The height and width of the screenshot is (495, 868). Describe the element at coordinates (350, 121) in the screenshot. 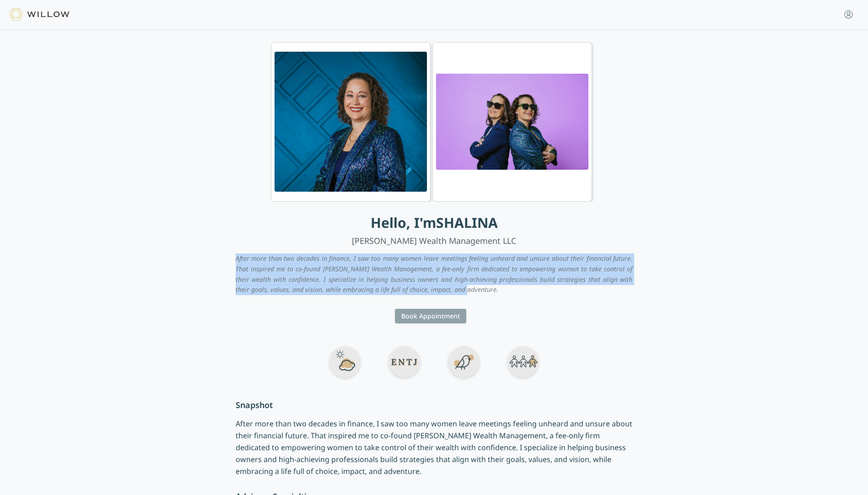

I see `img: SHALINA - Photo 1` at that location.